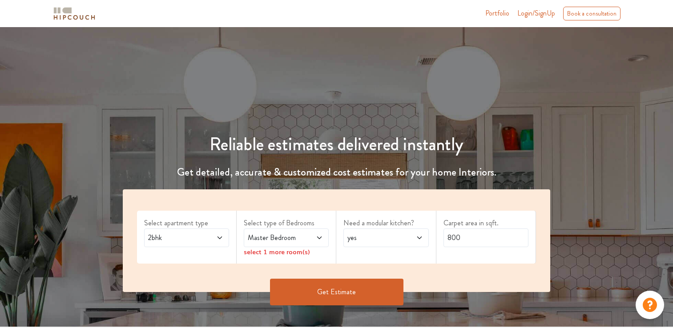 This screenshot has width=673, height=328. What do you see at coordinates (286, 223) in the screenshot?
I see `label: Select type of Bedrooms` at bounding box center [286, 223].